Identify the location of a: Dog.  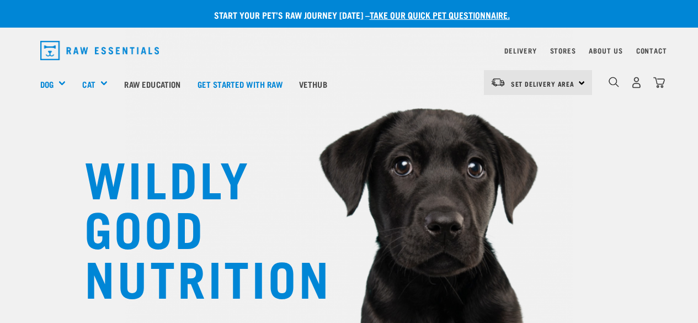
(47, 84).